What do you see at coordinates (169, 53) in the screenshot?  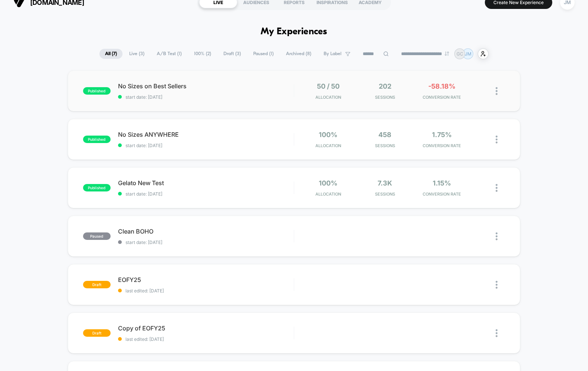 I see `span: A/B Test ( 1 )` at bounding box center [169, 53].